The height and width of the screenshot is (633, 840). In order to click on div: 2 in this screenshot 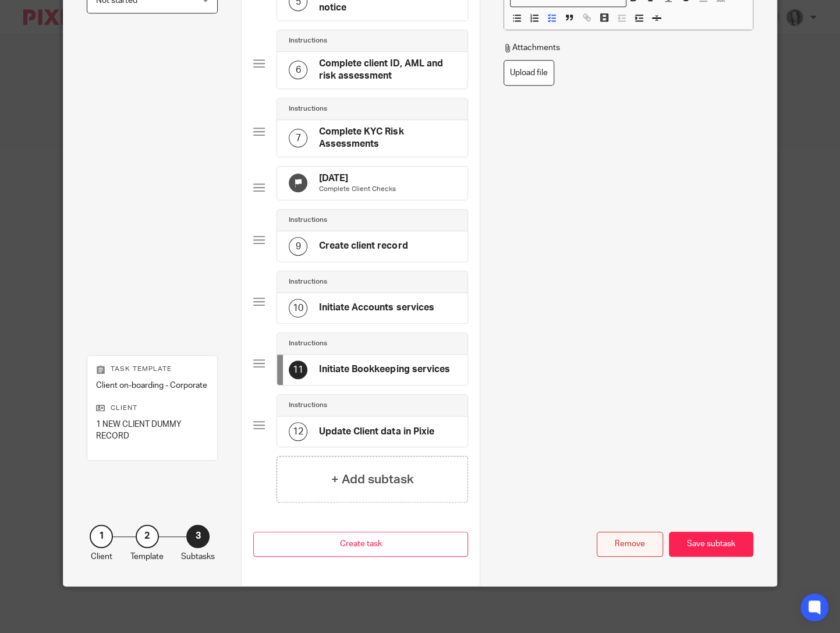, I will do `click(148, 537)`.